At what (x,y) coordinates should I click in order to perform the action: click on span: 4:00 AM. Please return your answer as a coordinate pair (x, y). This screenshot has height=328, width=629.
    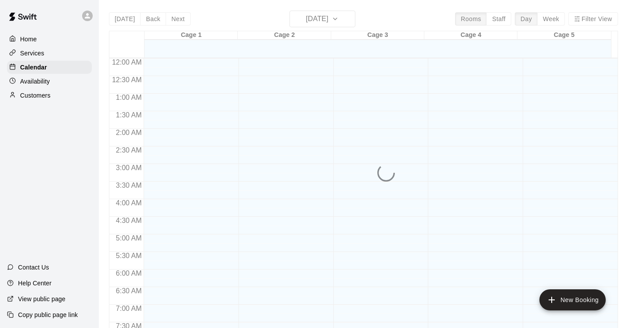
    Looking at the image, I should click on (129, 202).